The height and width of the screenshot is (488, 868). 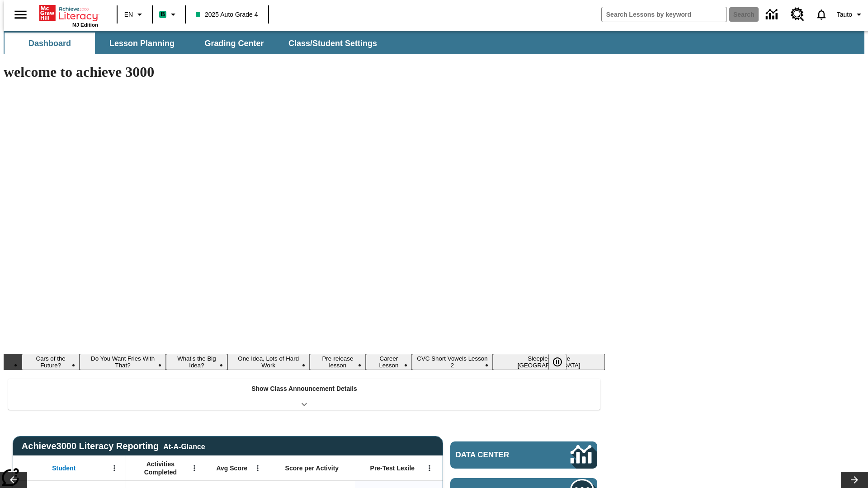 I want to click on span: Achieve3000 Literacy Reporting, so click(x=114, y=446).